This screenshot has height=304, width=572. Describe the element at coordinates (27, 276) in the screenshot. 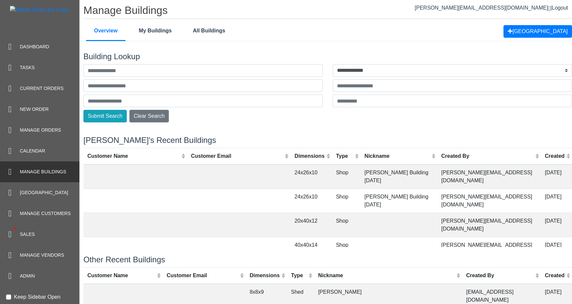

I see `span: Admin` at that location.